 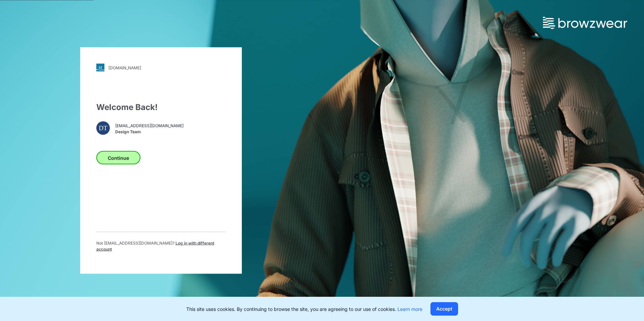 I want to click on img: svg+xml;base64,PHN2ZyB3aWR0aD0iMjgiIGhlaWdodD0iMjgiIHZpZXdCb3g9IjAgMCAyOCAyOCIgZmlsbD0ibm9uZSIgeG..., so click(x=100, y=68).